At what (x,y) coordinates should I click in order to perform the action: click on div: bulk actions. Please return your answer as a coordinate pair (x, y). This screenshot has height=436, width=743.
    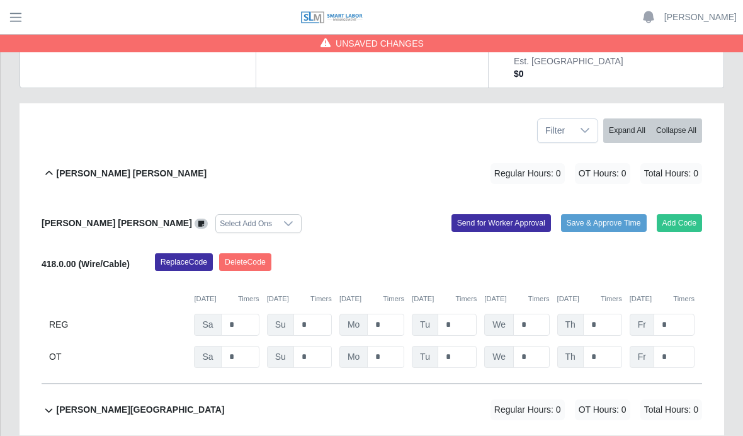
    Looking at the image, I should click on (653, 130).